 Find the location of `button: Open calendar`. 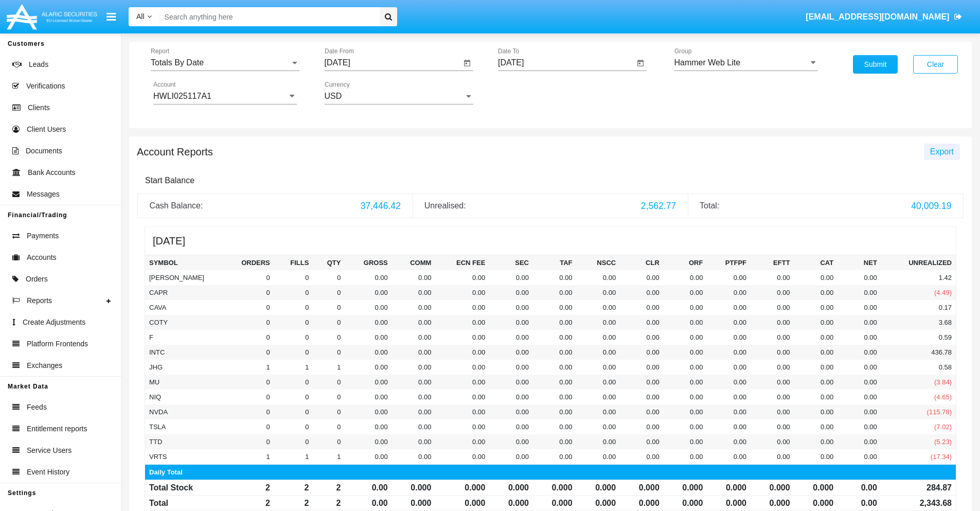

button: Open calendar is located at coordinates (467, 63).